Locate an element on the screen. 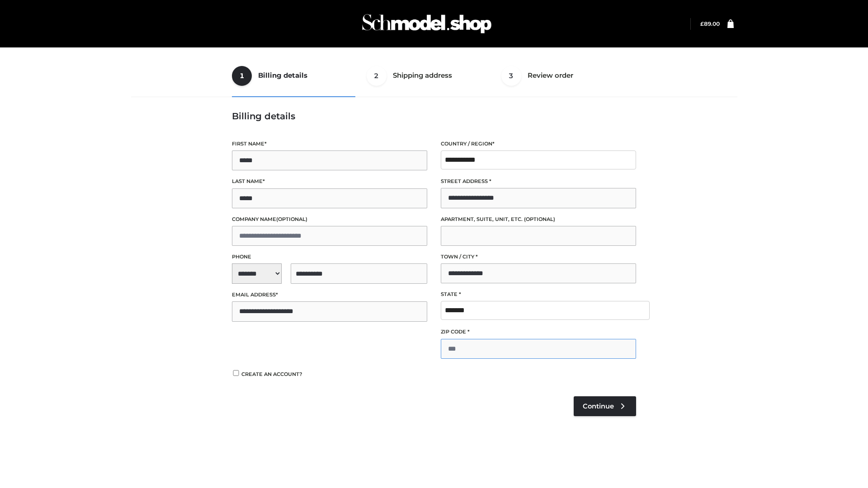 This screenshot has height=488, width=868. label: Town / City is located at coordinates (538, 257).